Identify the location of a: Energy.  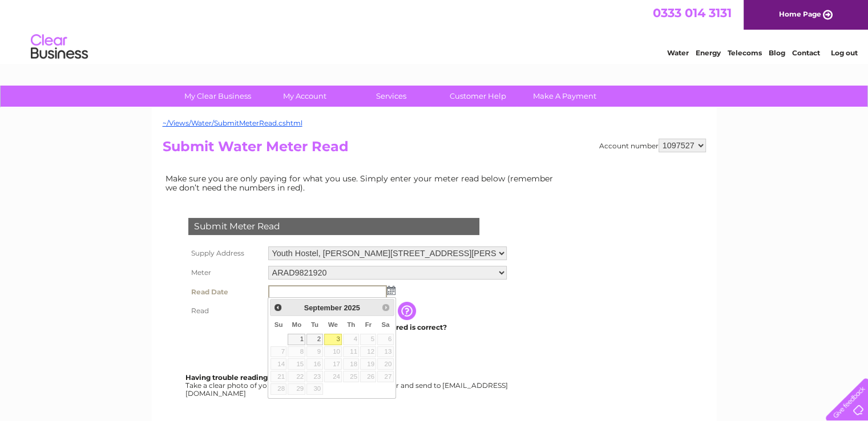
(708, 52).